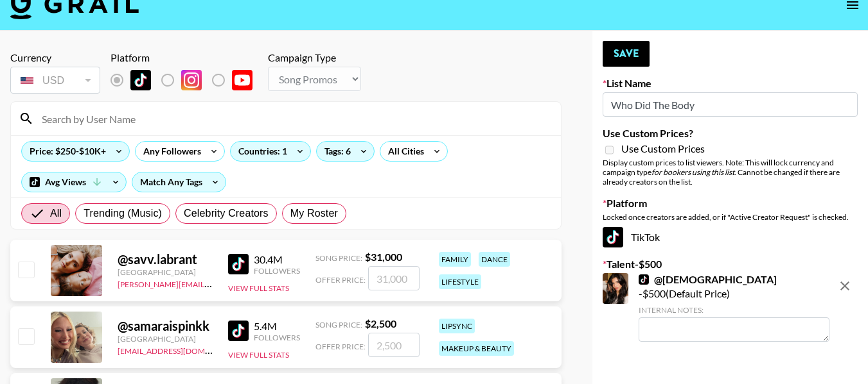  Describe the element at coordinates (191, 80) in the screenshot. I see `img: Instagram` at that location.